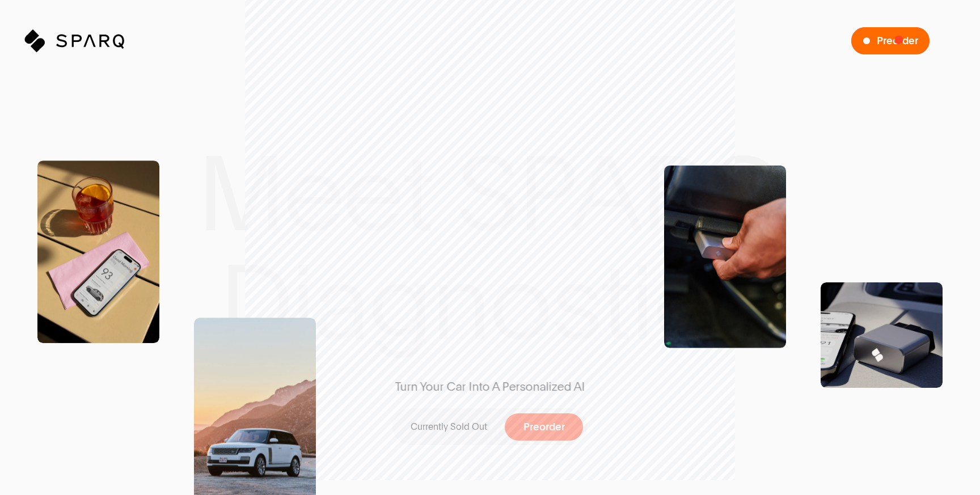 The width and height of the screenshot is (980, 495). I want to click on img: SPARQ Diagnostics being inserting into an OBD Port, so click(725, 257).